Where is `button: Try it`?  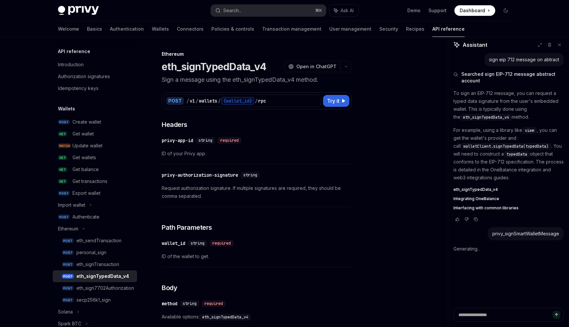
button: Try it is located at coordinates (336, 101).